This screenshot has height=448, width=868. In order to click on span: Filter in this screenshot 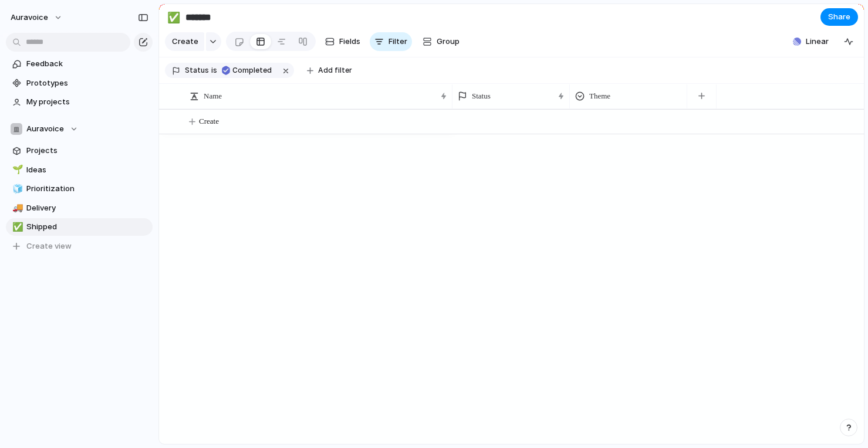, I will do `click(398, 42)`.